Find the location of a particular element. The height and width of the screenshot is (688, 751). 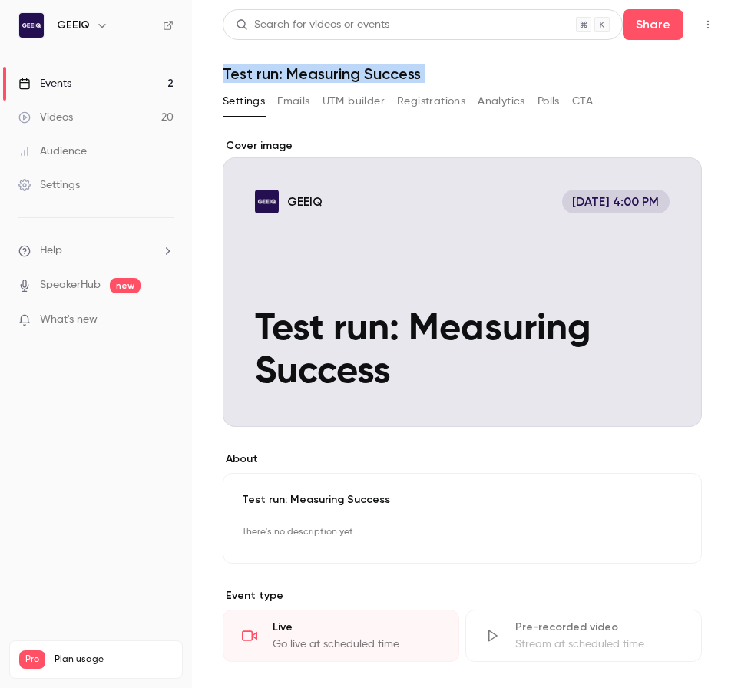

div: Videos is located at coordinates (45, 118).